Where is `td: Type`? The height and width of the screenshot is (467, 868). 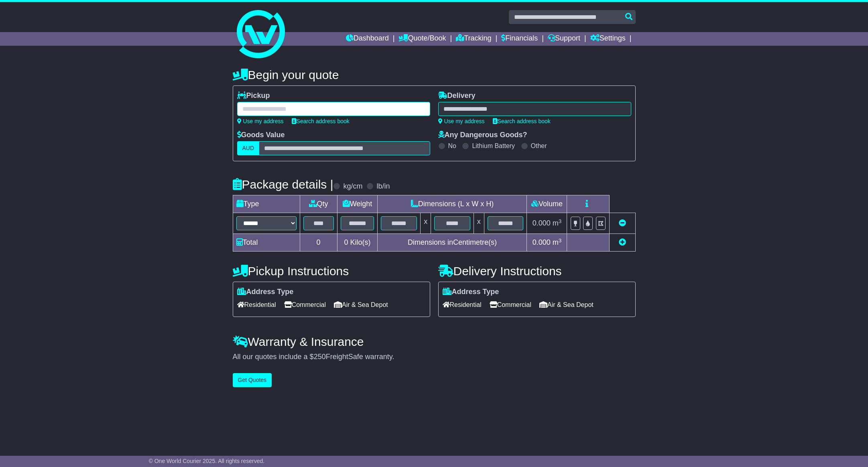 td: Type is located at coordinates (266, 204).